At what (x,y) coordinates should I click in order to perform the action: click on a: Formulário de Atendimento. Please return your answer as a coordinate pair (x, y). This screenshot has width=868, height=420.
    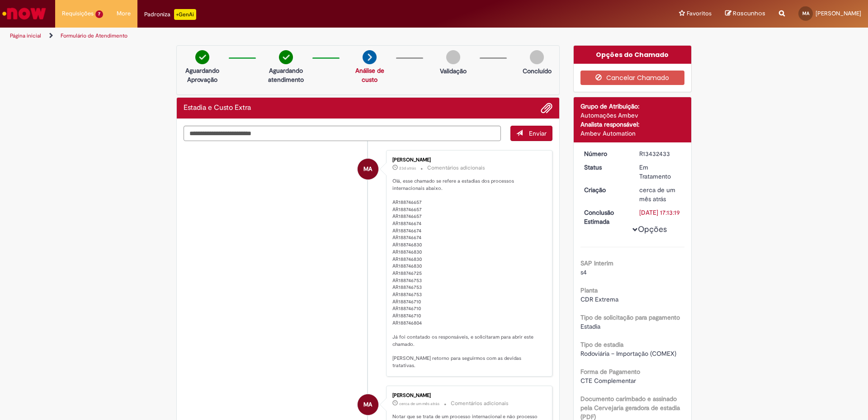
    Looking at the image, I should click on (94, 36).